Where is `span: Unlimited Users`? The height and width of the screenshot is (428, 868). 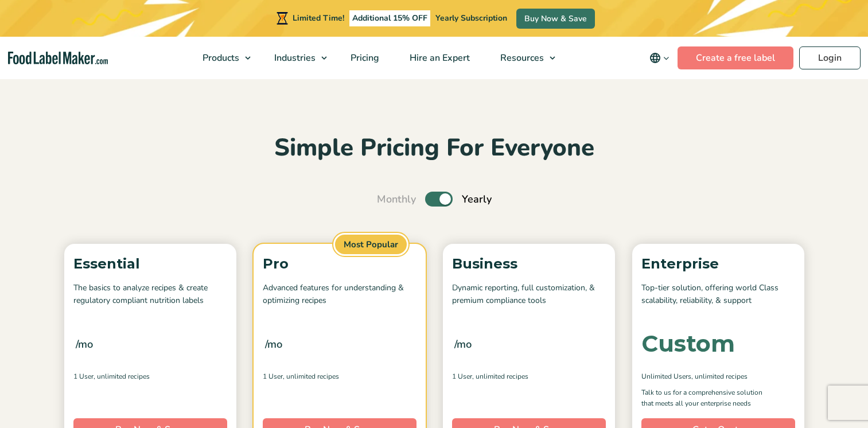 span: Unlimited Users is located at coordinates (666, 376).